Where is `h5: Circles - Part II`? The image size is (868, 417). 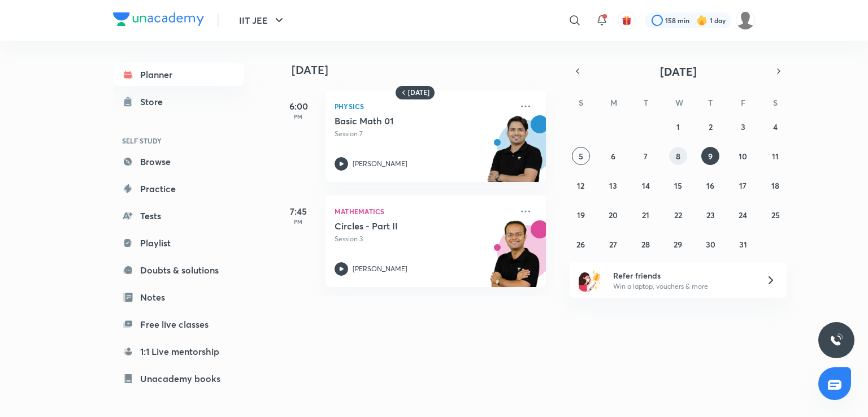 h5: Circles - Part II is located at coordinates (405, 226).